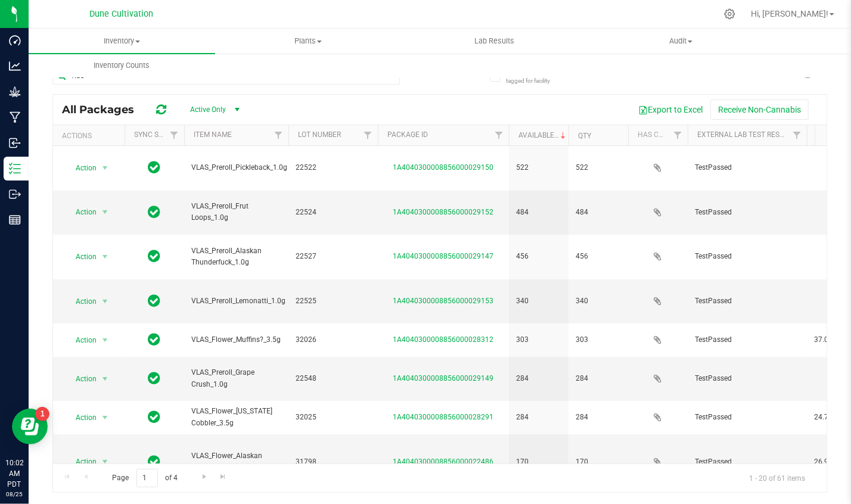 Image resolution: width=851 pixels, height=504 pixels. Describe the element at coordinates (236, 378) in the screenshot. I see `span: VLAS_Preroll_Grape Crush_1.0g` at that location.